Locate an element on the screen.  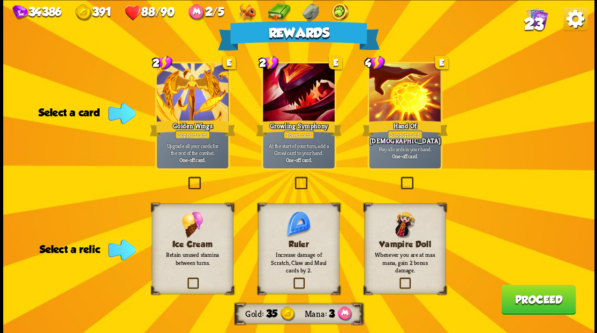
img: Golden Paw - Enemies drop more gold. is located at coordinates (340, 12).